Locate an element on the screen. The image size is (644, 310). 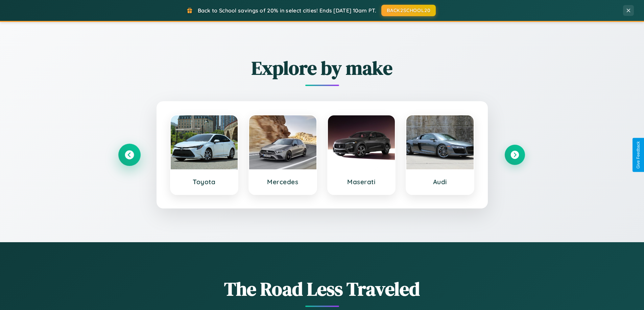
button: BACK2SCHOOL20 is located at coordinates (408, 11).